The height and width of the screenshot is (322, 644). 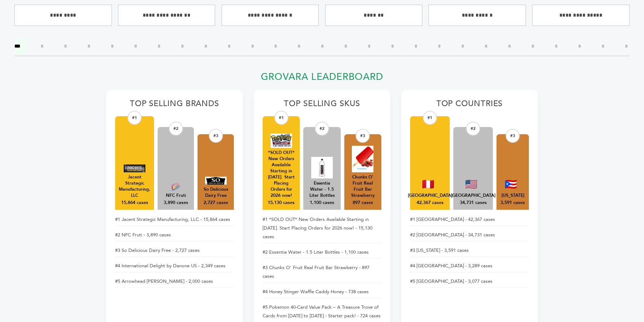 I want to click on div: 3,890 cases, so click(x=176, y=203).